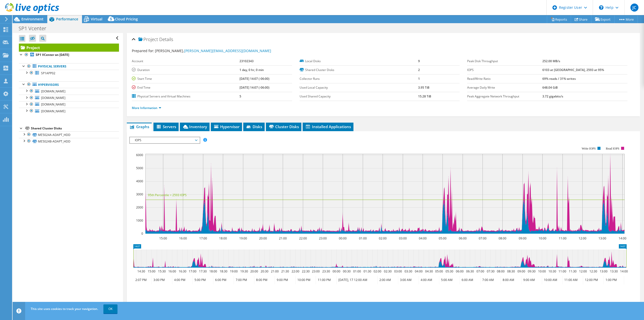 This screenshot has width=644, height=320. I want to click on b: 3.95 TiB, so click(424, 87).